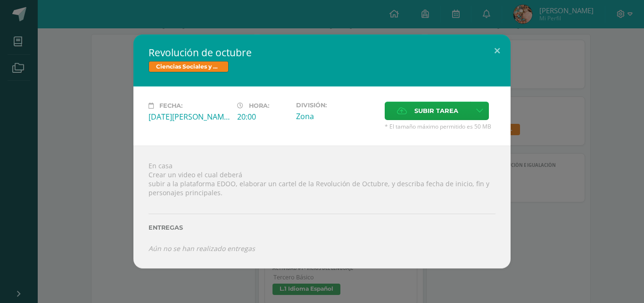 The width and height of the screenshot is (644, 303). I want to click on div: Zona, so click(337, 116).